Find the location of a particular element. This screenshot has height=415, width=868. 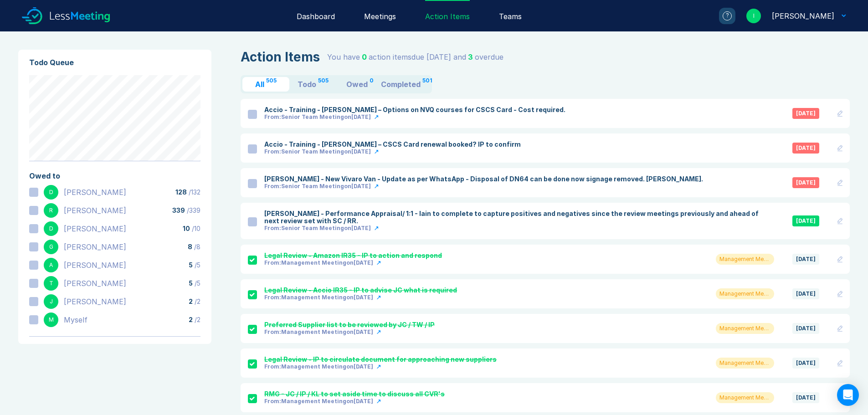

div: M is located at coordinates (51, 320).